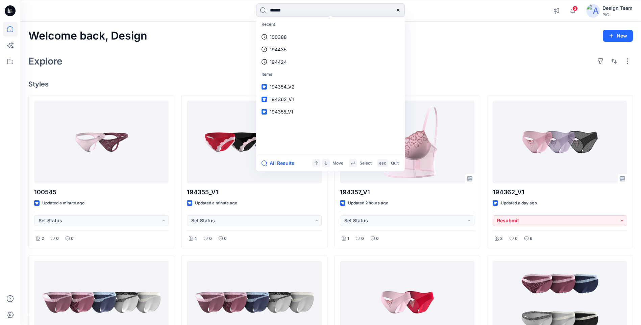 The height and width of the screenshot is (325, 641). I want to click on span: 194354_V2, so click(282, 87).